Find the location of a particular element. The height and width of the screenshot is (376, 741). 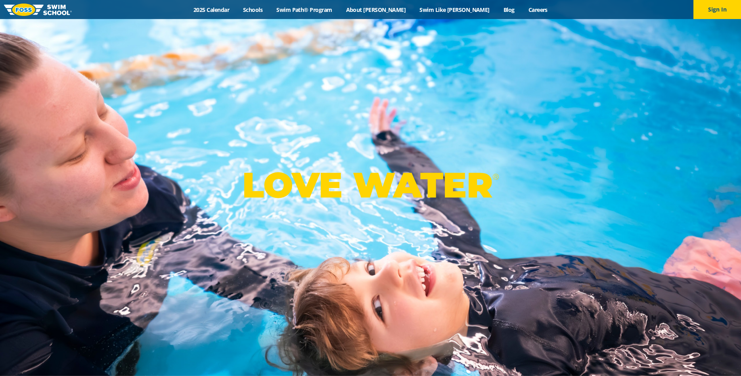

img: FOSS Swim School Logo is located at coordinates (38, 10).